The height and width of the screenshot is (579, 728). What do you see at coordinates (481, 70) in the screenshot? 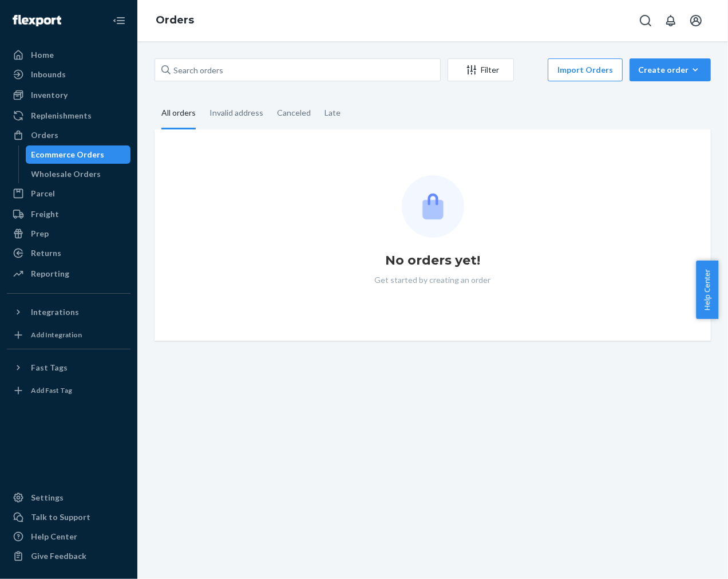
I see `button: Filter` at bounding box center [481, 70].